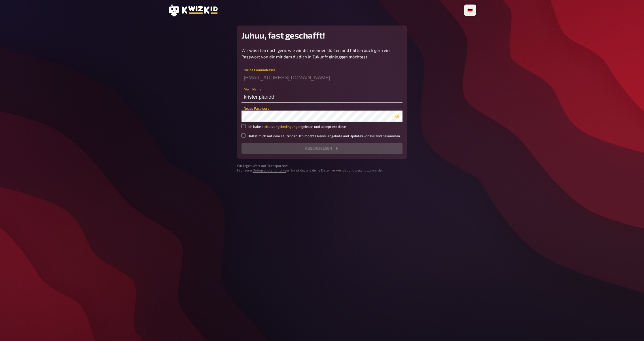 This screenshot has width=644, height=341. I want to click on a: Nutzungsbedingungen, so click(284, 127).